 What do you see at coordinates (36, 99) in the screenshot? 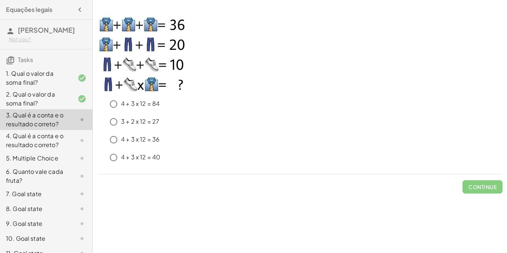
I see `div: 2. Qual o valor da soma final?` at bounding box center [36, 99].